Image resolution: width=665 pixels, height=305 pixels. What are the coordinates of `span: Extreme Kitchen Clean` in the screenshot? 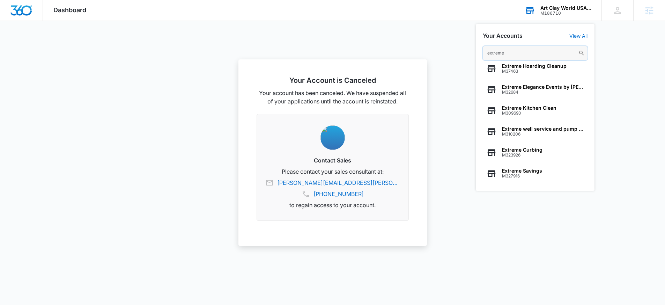 It's located at (529, 108).